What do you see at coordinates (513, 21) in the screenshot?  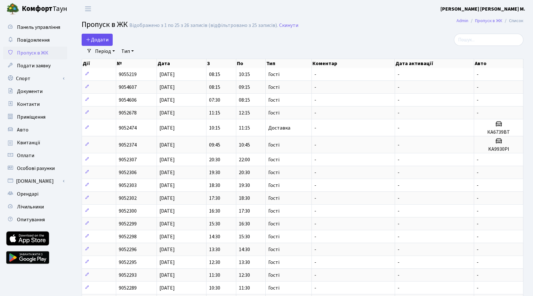 I see `li: Список` at bounding box center [513, 21].